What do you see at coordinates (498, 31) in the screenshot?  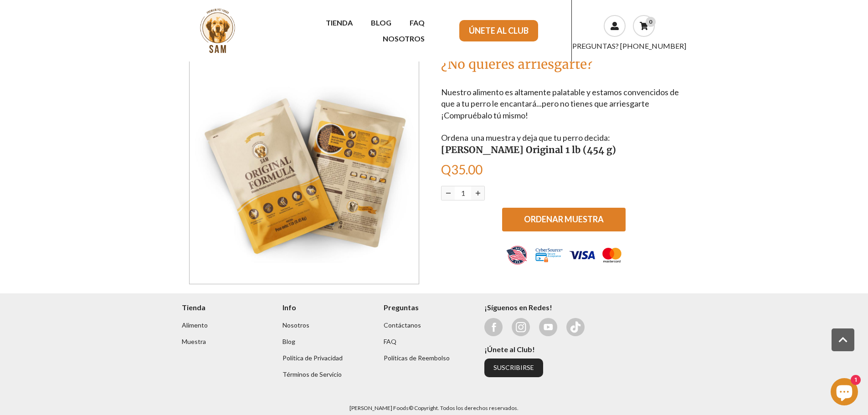 I see `a: ÚNETE AL CLUB` at bounding box center [498, 31].